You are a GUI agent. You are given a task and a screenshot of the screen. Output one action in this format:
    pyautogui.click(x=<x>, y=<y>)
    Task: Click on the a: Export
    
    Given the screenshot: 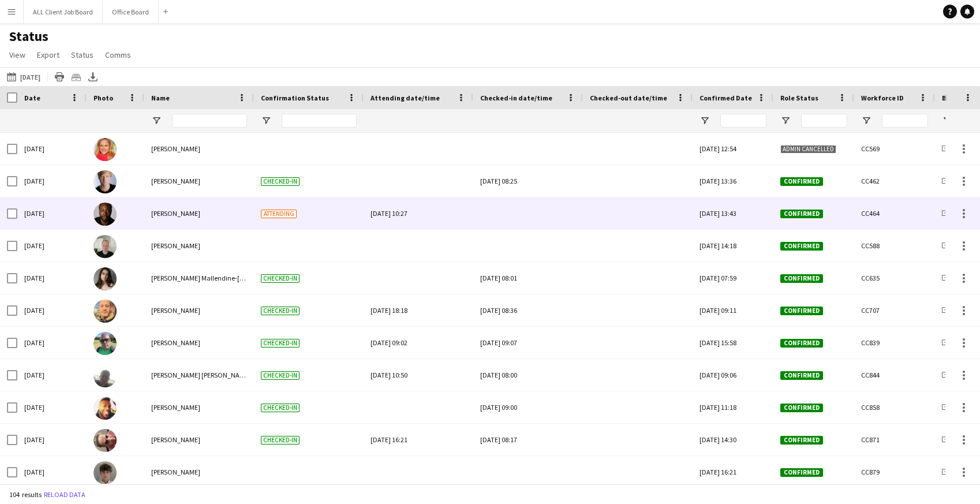 What is the action you would take?
    pyautogui.click(x=48, y=55)
    